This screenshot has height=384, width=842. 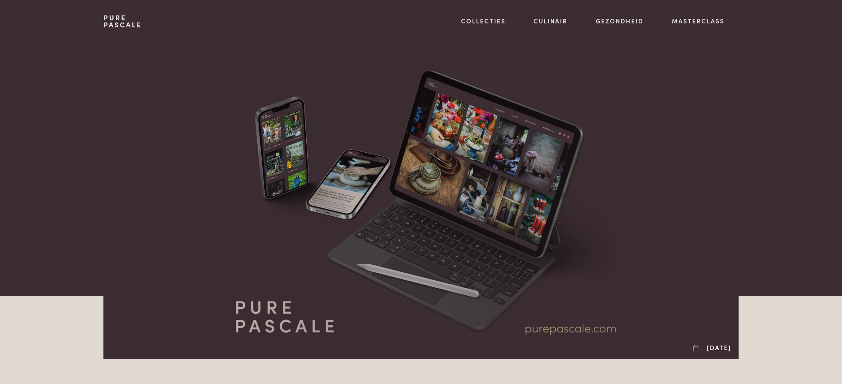 What do you see at coordinates (483, 21) in the screenshot?
I see `a: Collecties` at bounding box center [483, 21].